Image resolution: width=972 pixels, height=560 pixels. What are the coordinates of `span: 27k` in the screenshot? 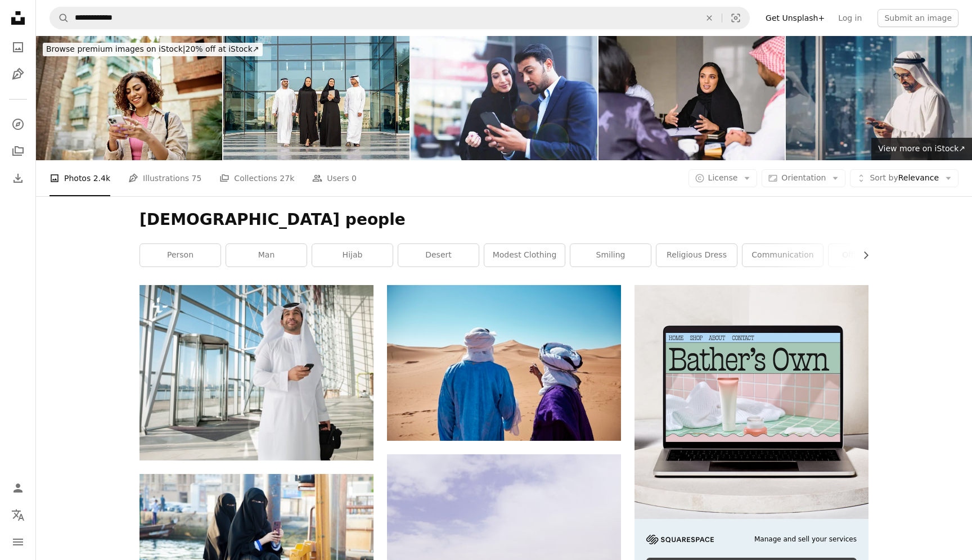 It's located at (286, 178).